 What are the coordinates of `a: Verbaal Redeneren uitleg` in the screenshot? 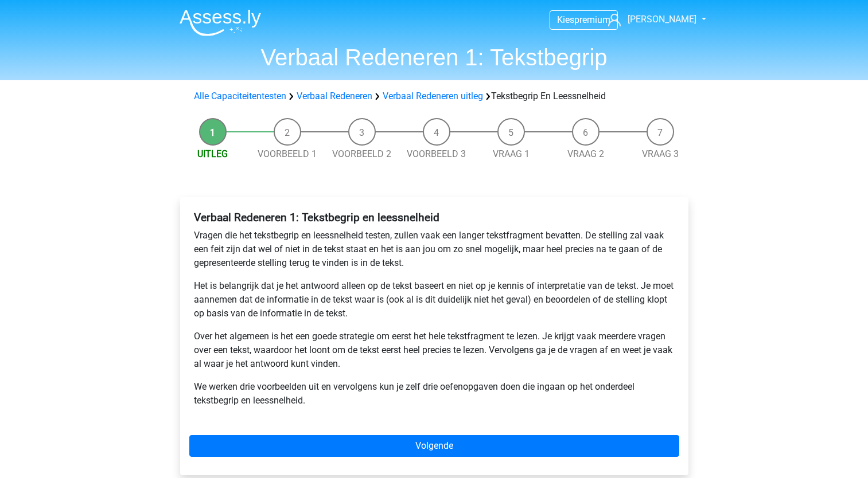 It's located at (432, 96).